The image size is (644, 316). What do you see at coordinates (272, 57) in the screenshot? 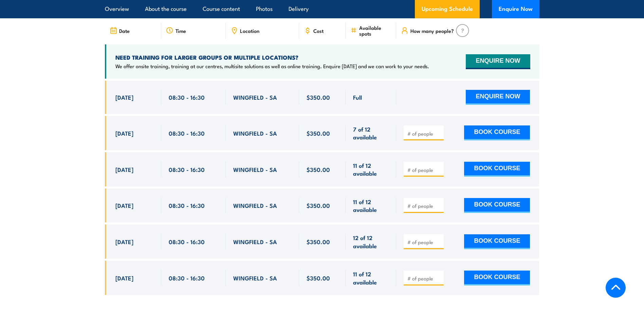
I see `h4: NEED TRAINING FOR LARGER GROUPS OR MULTIPLE LOCATIONS?` at bounding box center [272, 57].